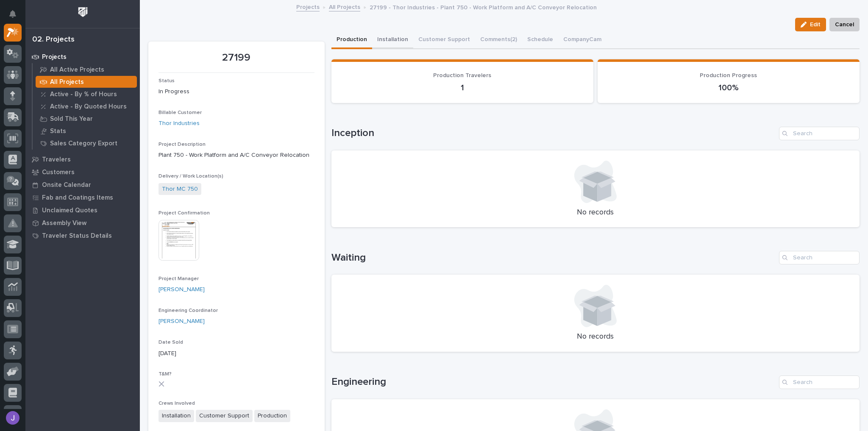 The height and width of the screenshot is (431, 868). Describe the element at coordinates (272, 416) in the screenshot. I see `span: Production` at that location.